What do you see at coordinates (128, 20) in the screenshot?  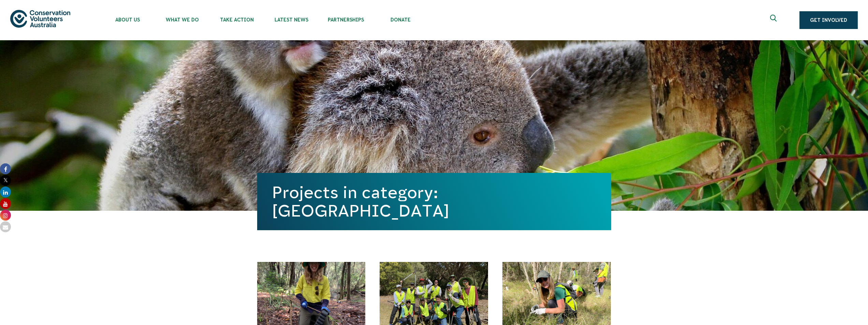 I see `span: About Us` at bounding box center [128, 20].